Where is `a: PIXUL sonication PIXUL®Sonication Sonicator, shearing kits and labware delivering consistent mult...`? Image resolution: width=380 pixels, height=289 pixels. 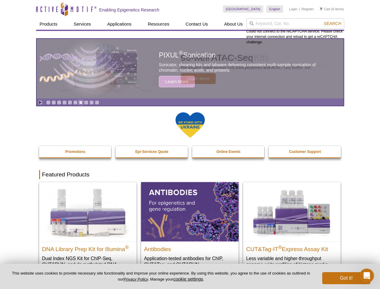
a: PIXUL sonication PIXUL®Sonication Sonicator, shearing kits and labware delivering consistent mult... is located at coordinates (190, 69).